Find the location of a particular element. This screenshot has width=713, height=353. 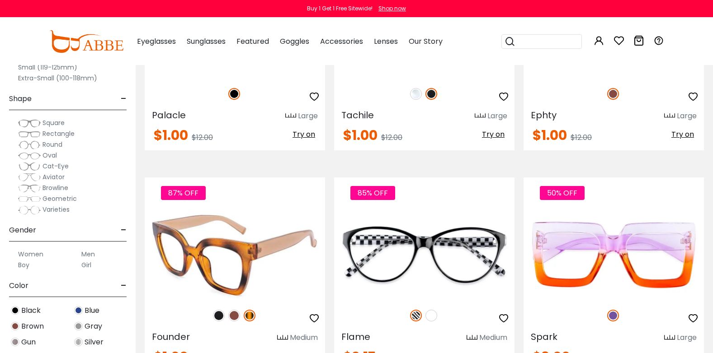

span: Flame is located at coordinates (356, 337).